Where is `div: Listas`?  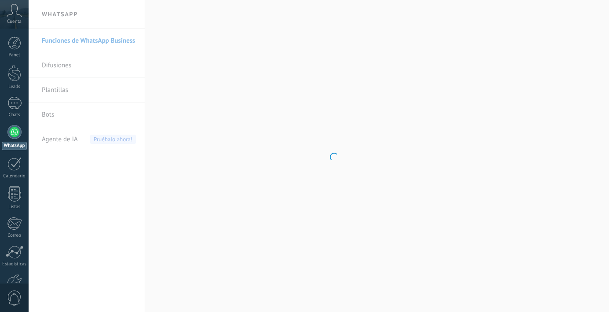 div: Listas is located at coordinates (15, 207).